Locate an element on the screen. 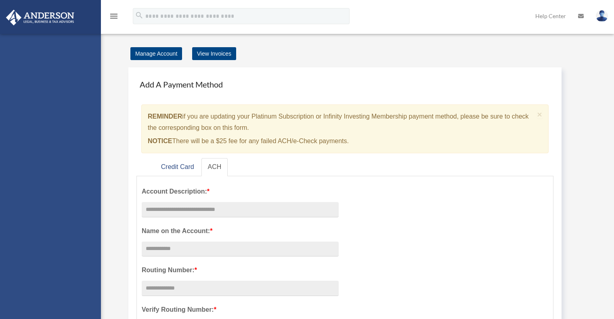 The width and height of the screenshot is (614, 319). div: if you are updating your Platinum Subscription or Infinity Investing Membership payment method, p... is located at coordinates (344, 129).